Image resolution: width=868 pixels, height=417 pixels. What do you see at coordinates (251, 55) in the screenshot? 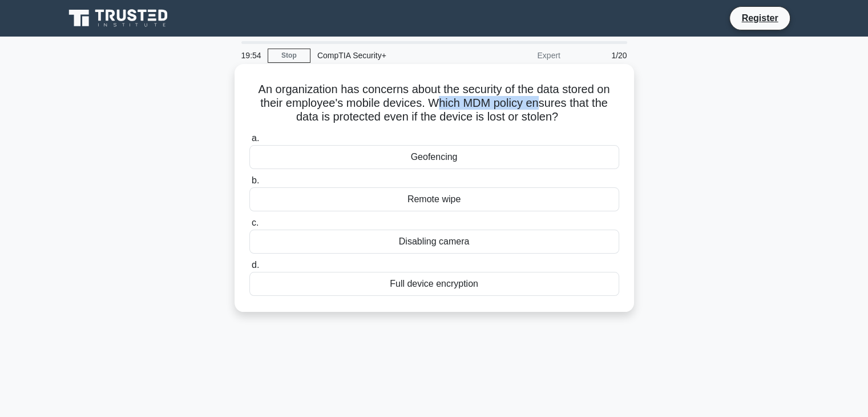
I see `div: 19:54` at bounding box center [251, 55].